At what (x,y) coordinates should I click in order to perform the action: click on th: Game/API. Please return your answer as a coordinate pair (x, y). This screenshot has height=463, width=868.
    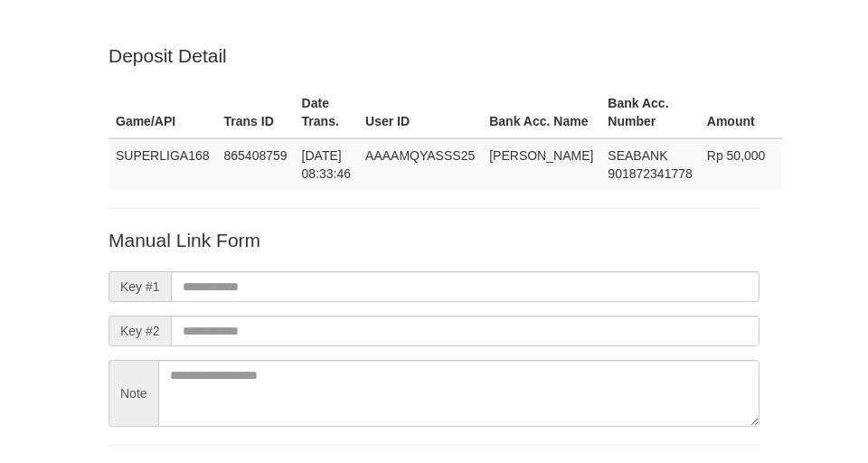
    Looking at the image, I should click on (163, 112).